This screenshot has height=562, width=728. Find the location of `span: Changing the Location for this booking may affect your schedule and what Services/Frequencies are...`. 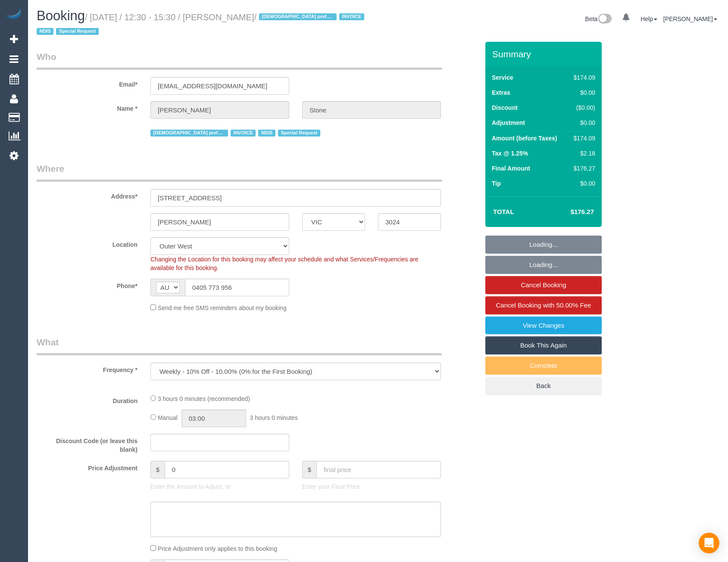

span: Changing the Location for this booking may affect your schedule and what Services/Frequencies are... is located at coordinates (284, 263).